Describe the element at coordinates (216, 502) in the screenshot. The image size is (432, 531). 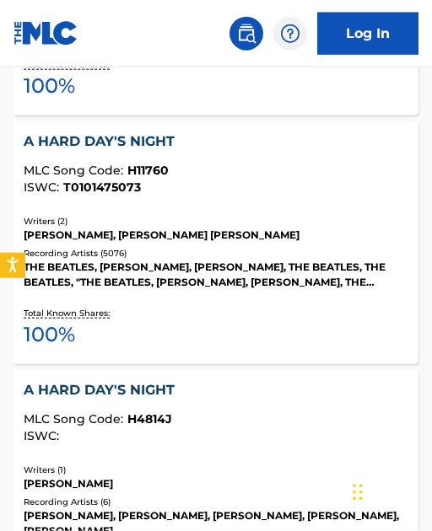
I see `div: Recording Artists ( 6 )` at that location.